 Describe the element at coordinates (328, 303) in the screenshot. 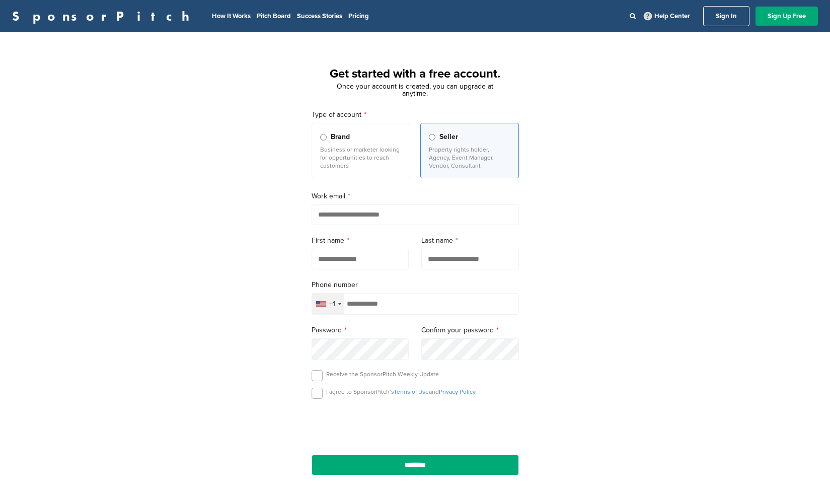

I see `div: Selected country` at that location.